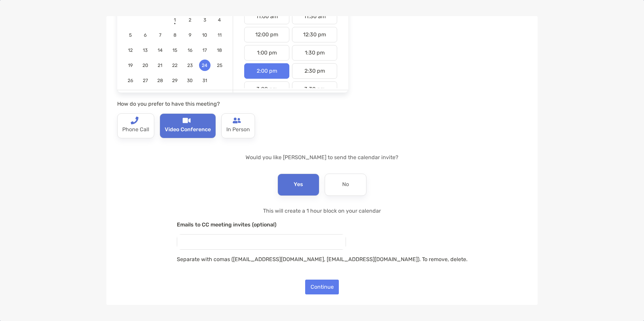 The width and height of the screenshot is (644, 321). I want to click on div: 1:00 pm, so click(267, 53).